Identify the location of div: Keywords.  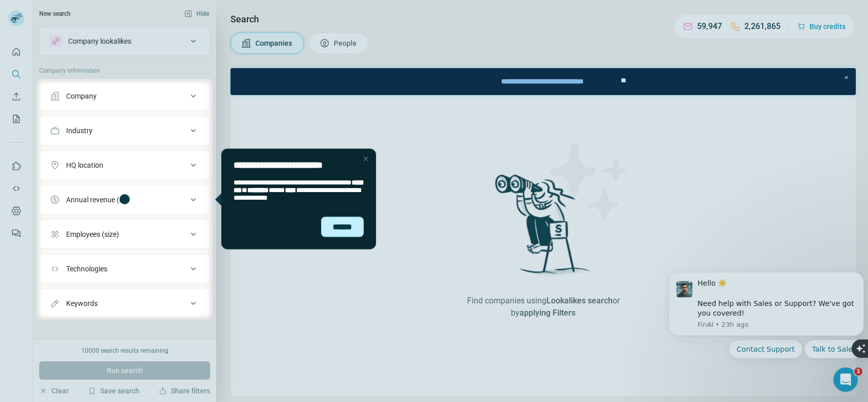
(82, 303).